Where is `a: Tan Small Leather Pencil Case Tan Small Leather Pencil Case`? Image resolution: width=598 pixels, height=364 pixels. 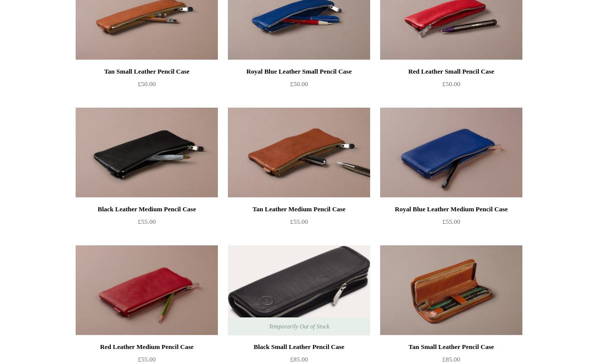 a: Tan Small Leather Pencil Case Tan Small Leather Pencil Case is located at coordinates (451, 290).